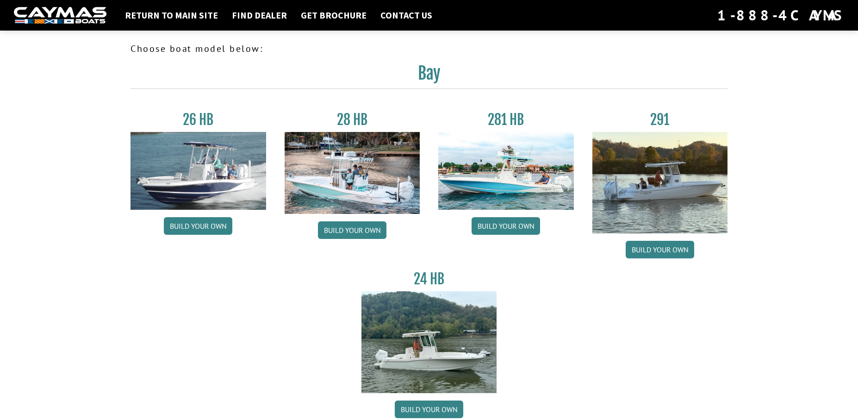  I want to click on a: Find Dealer, so click(259, 15).